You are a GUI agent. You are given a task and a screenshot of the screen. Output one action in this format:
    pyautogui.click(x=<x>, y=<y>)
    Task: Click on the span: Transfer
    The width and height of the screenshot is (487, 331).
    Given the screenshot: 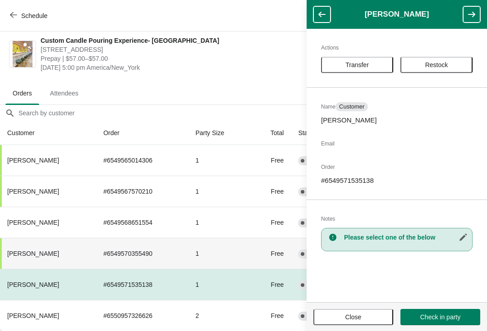 What is the action you would take?
    pyautogui.click(x=357, y=65)
    